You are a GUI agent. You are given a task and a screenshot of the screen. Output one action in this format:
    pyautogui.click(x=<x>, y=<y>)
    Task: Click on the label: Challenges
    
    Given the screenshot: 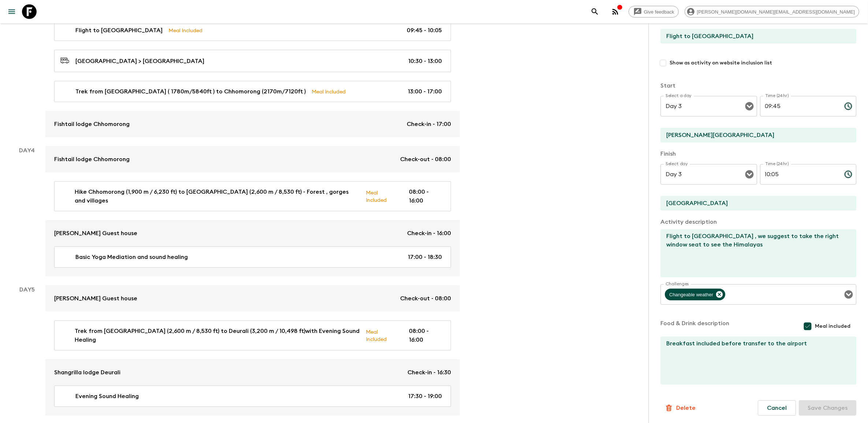 What is the action you would take?
    pyautogui.click(x=677, y=284)
    